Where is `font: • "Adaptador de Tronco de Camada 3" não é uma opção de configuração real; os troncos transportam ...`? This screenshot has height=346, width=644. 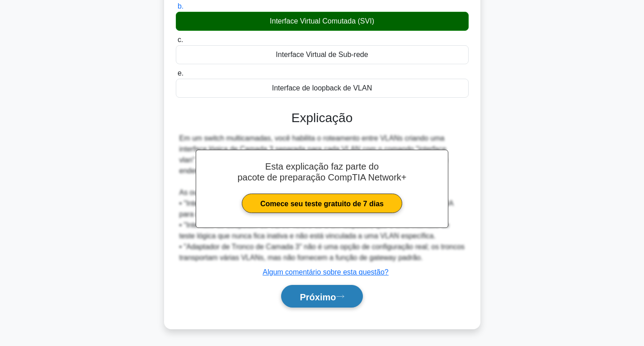 font: • "Adaptador de Tronco de Camada 3" não é uma opção de configuração real; os troncos transportam ... is located at coordinates (323, 251).